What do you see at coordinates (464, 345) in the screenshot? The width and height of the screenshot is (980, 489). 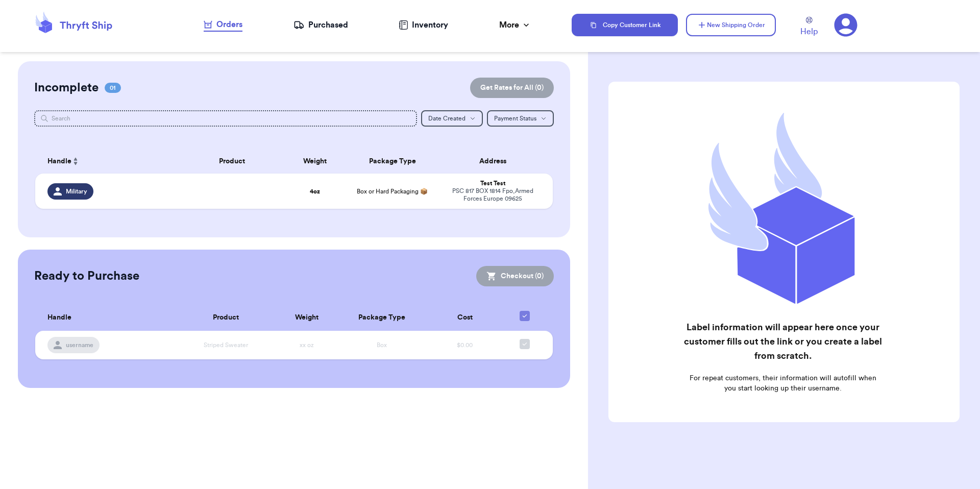 I see `span: $0.00` at bounding box center [464, 345].